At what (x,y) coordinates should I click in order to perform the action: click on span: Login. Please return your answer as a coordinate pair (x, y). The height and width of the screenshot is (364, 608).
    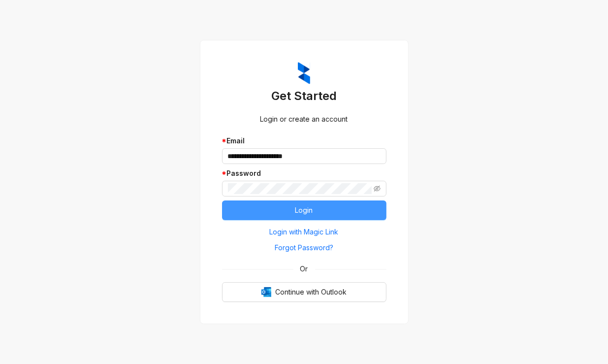
    Looking at the image, I should click on (304, 210).